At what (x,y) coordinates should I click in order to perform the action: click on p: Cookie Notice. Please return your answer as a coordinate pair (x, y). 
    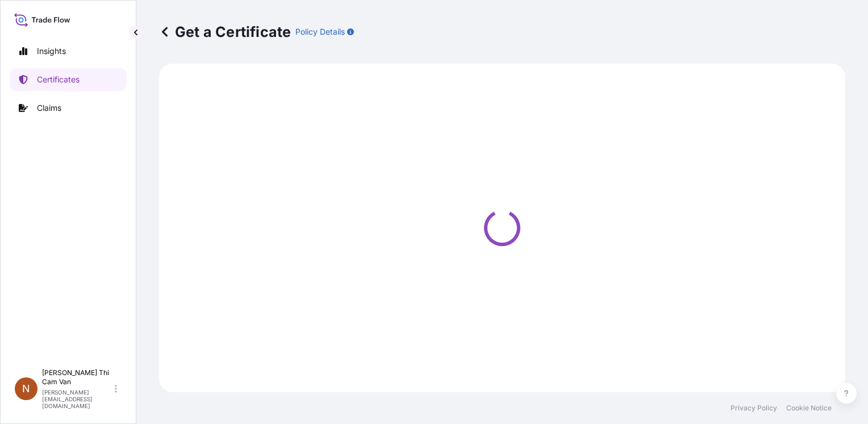
    Looking at the image, I should click on (809, 408).